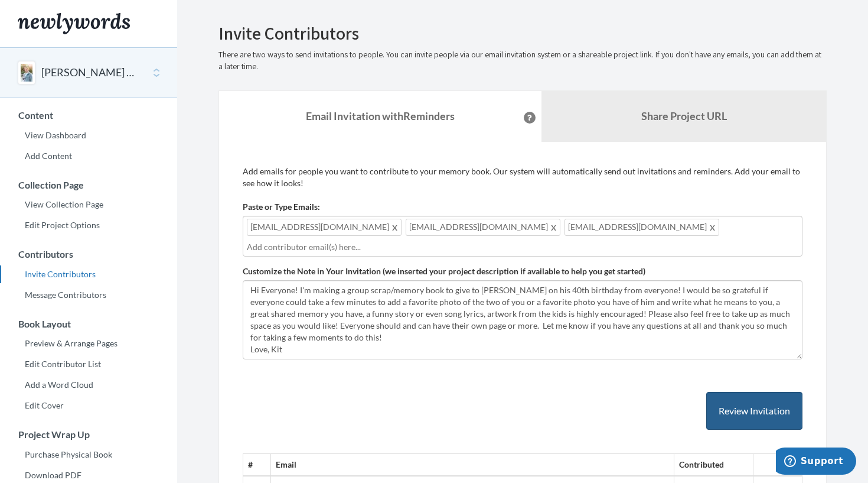 The height and width of the screenshot is (483, 868). I want to click on label: Paste or Type Emails:, so click(281, 207).